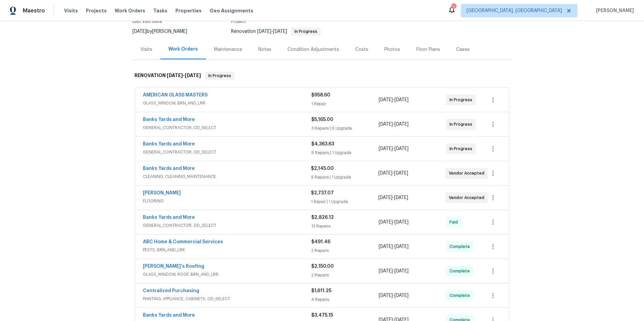 The image size is (644, 321). What do you see at coordinates (321, 242) in the screenshot?
I see `span: $491.46` at bounding box center [321, 242].